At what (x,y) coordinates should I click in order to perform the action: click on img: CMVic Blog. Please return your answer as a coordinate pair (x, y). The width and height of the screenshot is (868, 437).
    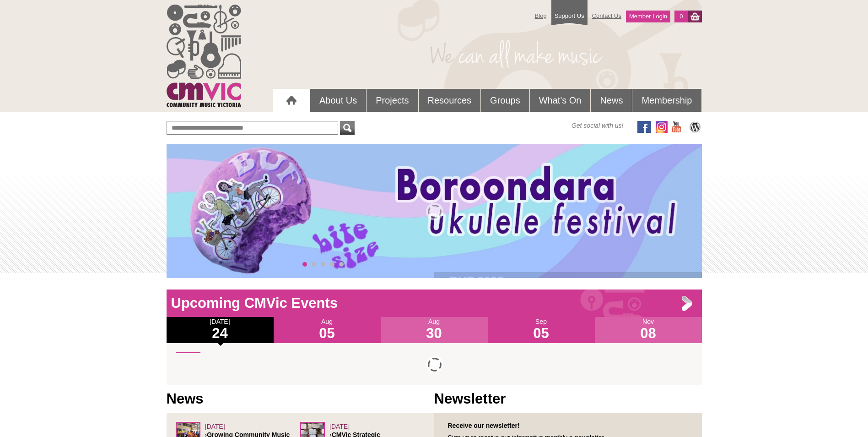
    Looking at the image, I should click on (695, 127).